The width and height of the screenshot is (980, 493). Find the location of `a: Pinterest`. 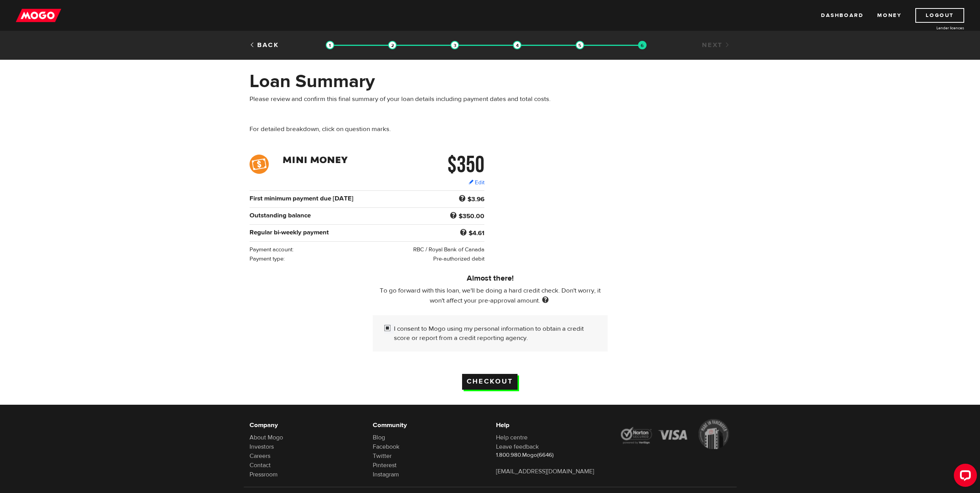

a: Pinterest is located at coordinates (385, 465).